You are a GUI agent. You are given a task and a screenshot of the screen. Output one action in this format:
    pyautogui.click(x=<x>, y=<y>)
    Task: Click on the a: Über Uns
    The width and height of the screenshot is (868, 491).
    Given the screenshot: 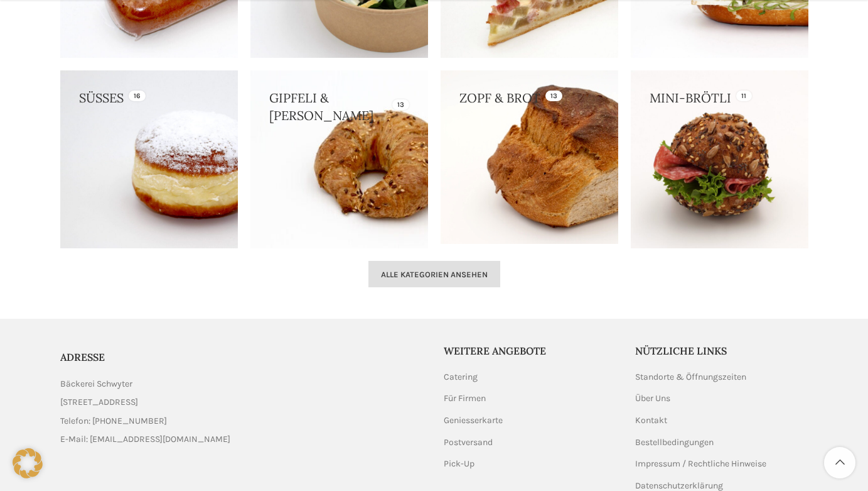 What is the action you would take?
    pyautogui.click(x=653, y=398)
    